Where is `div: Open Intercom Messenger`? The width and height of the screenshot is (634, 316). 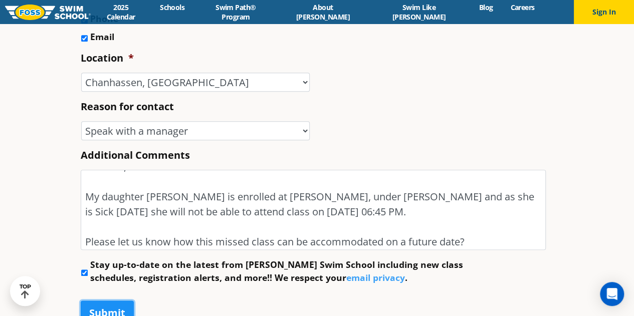 div: Open Intercom Messenger is located at coordinates (612, 294).